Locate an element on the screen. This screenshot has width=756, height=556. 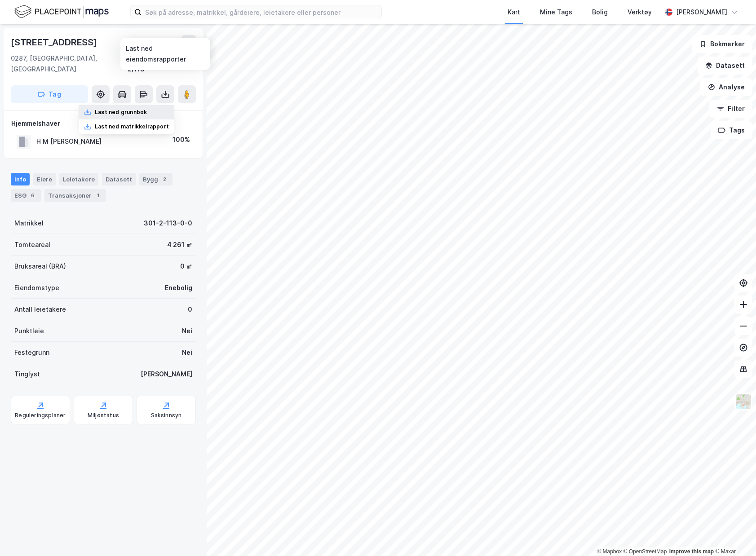
div: Kart is located at coordinates (514, 12).